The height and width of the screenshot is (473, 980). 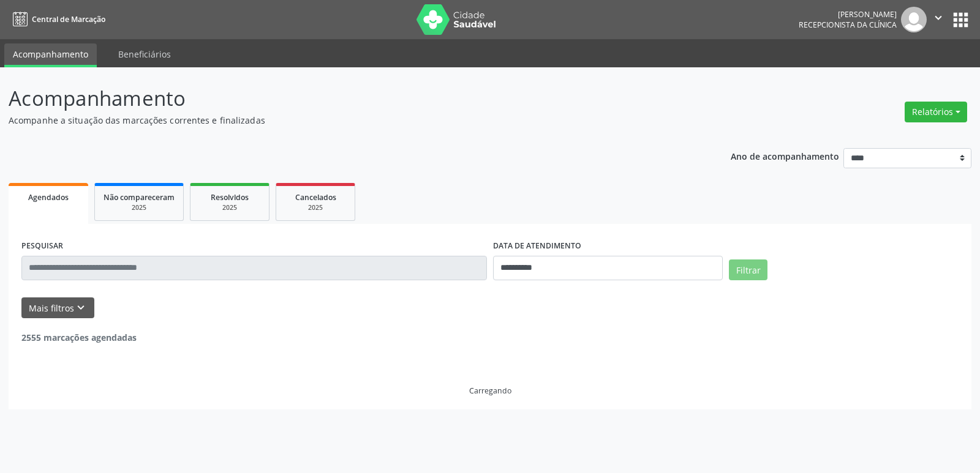 What do you see at coordinates (848, 25) in the screenshot?
I see `span: Recepcionista da clínica` at bounding box center [848, 25].